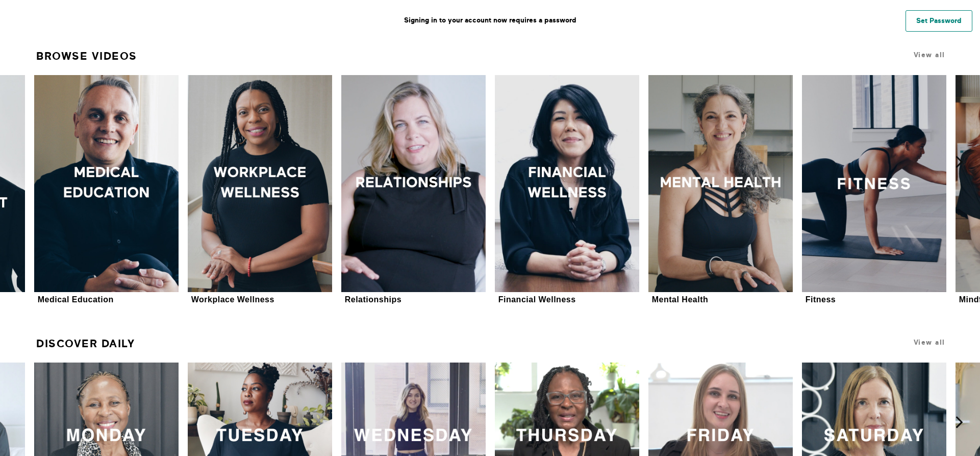 Image resolution: width=980 pixels, height=456 pixels. I want to click on a: Mental HealthMental Health, so click(721, 190).